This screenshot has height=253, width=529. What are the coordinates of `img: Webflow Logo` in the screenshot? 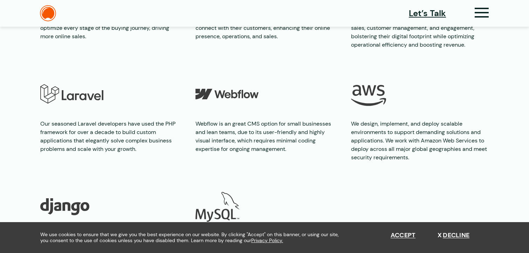 It's located at (227, 94).